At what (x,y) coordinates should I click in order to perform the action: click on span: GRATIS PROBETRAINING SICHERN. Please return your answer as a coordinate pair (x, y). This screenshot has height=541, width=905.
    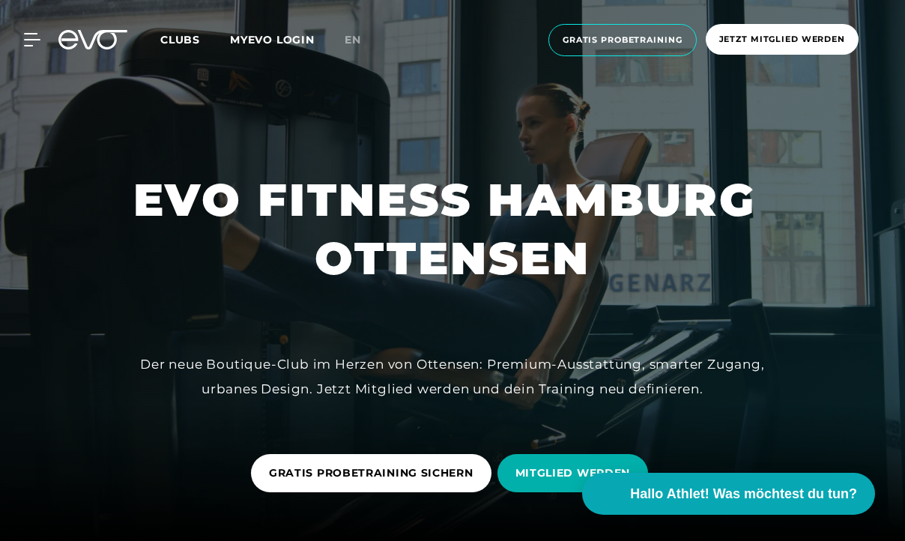
    Looking at the image, I should click on (371, 473).